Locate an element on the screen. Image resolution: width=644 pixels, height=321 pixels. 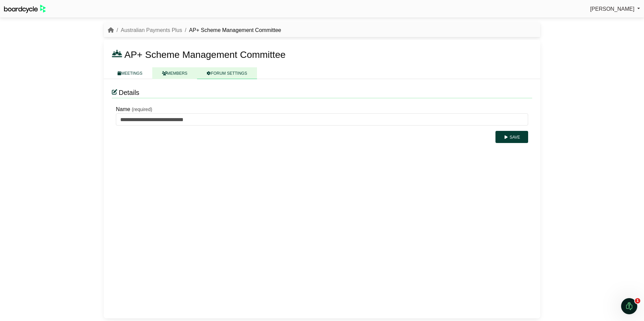
a: MEETINGS is located at coordinates (130, 73).